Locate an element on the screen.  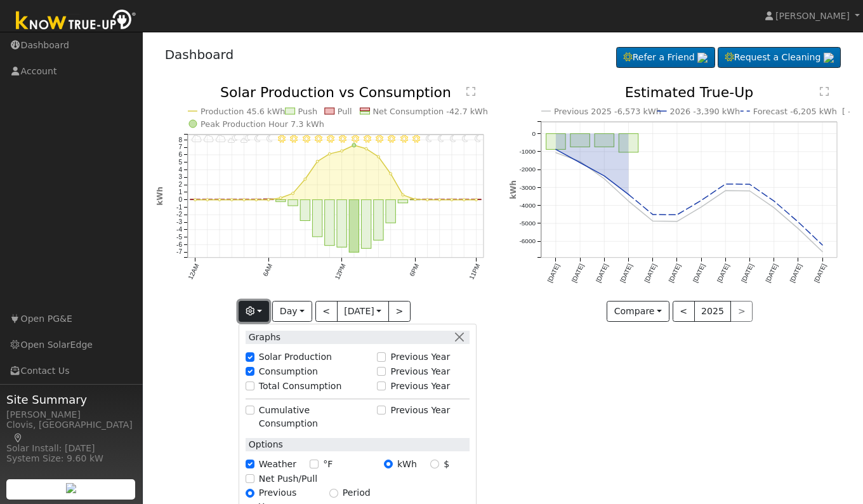
img: retrieve is located at coordinates (703, 57).